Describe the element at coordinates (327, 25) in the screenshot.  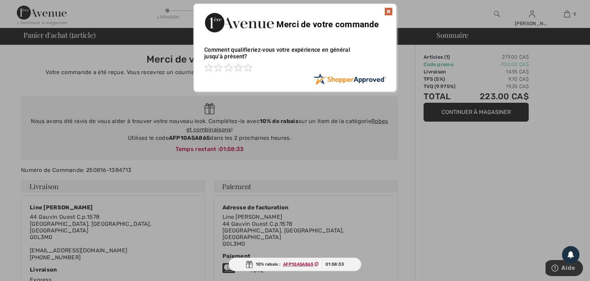
I see `span: Merci de votre commande` at that location.